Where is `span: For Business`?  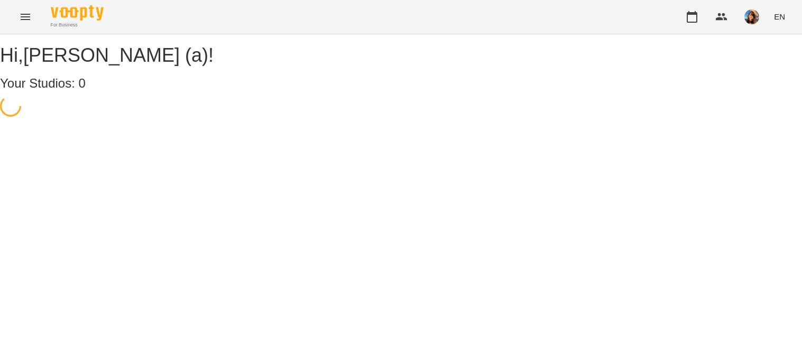
span: For Business is located at coordinates (77, 25).